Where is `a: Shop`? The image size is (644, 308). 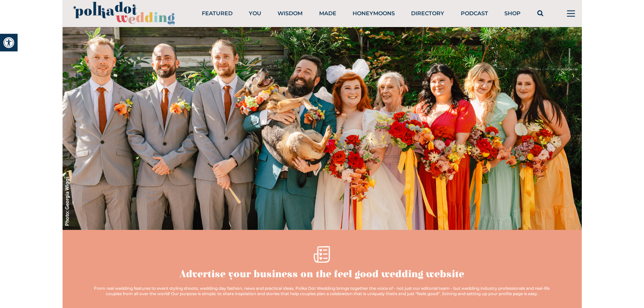
a: Shop is located at coordinates (513, 13).